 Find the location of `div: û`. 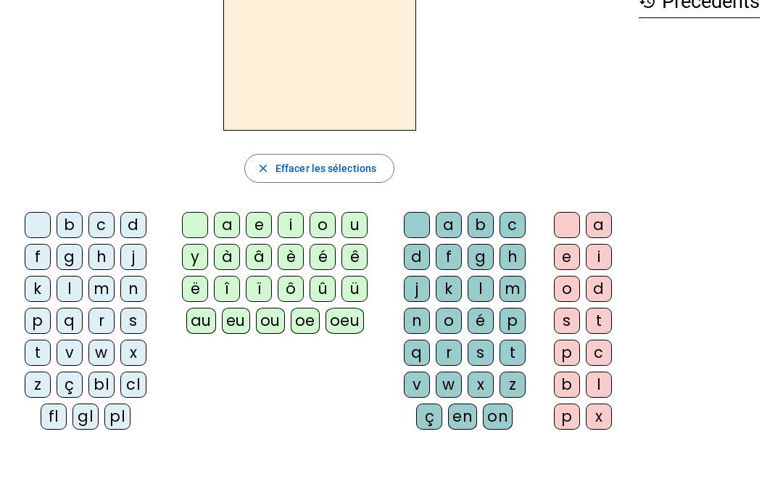

div: û is located at coordinates (323, 289).